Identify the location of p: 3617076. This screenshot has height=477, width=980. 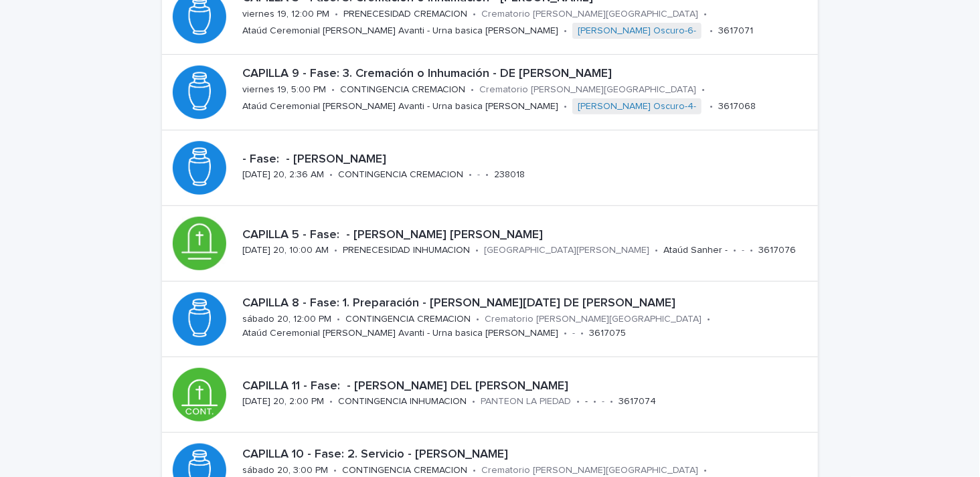
(778, 250).